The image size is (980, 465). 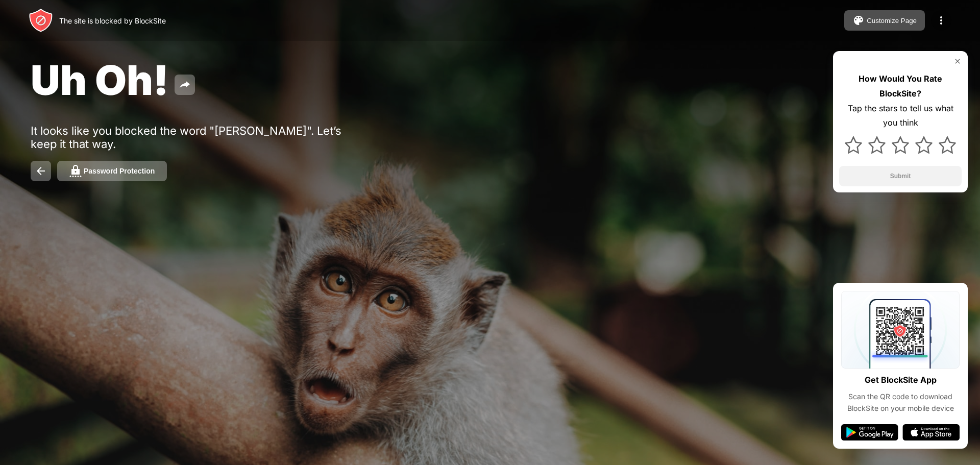 I want to click on div: How Would You Rate BlockSite?, so click(x=900, y=87).